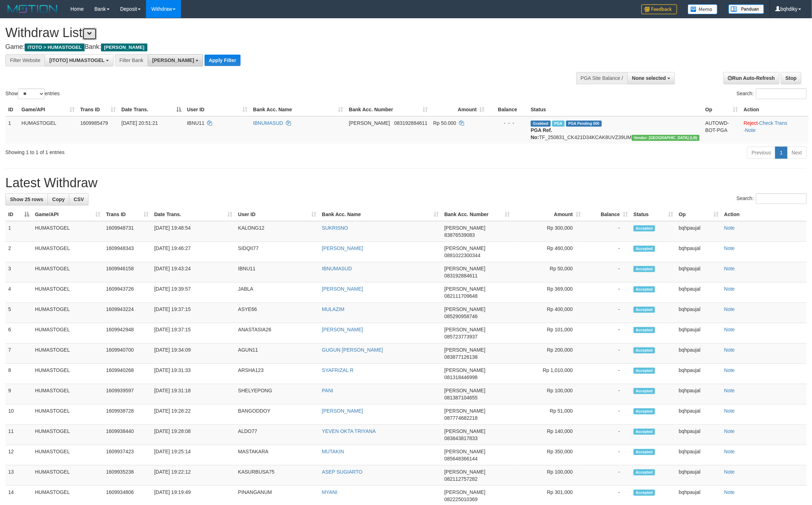 This screenshot has height=505, width=812. Describe the element at coordinates (127, 334) in the screenshot. I see `td: 1609942948` at that location.